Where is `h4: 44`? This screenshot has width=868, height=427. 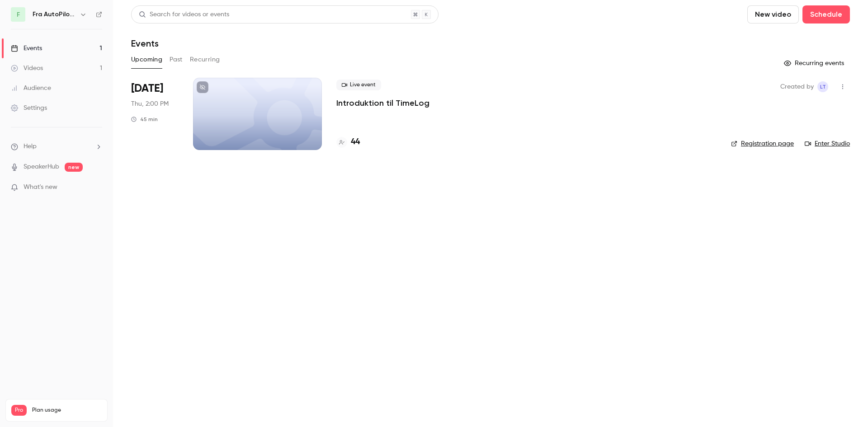
h4: 44 is located at coordinates (355, 142).